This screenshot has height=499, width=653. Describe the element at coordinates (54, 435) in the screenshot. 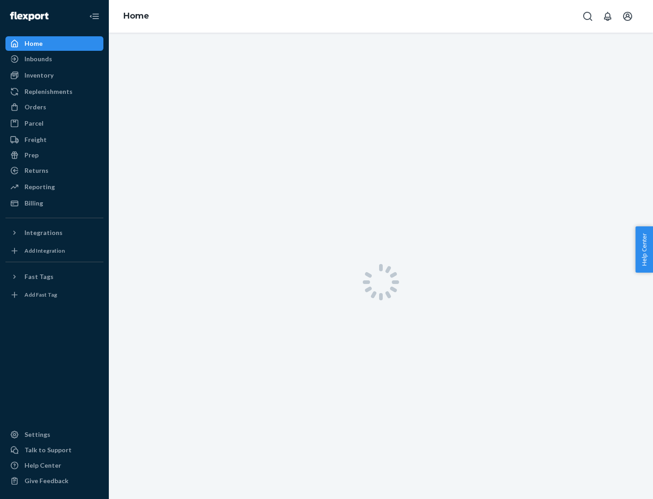

I see `a: Settings` at that location.